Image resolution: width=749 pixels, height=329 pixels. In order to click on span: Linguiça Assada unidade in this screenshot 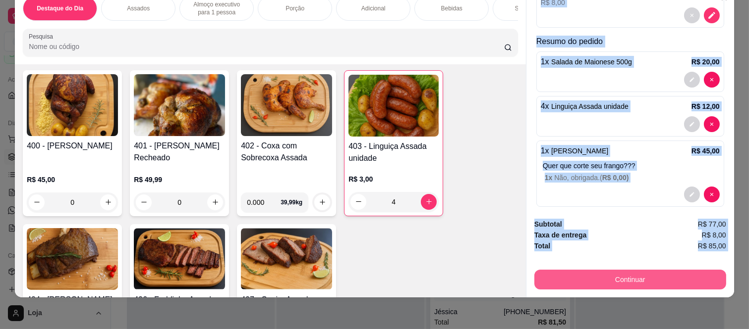, I will do `click(589, 107)`.